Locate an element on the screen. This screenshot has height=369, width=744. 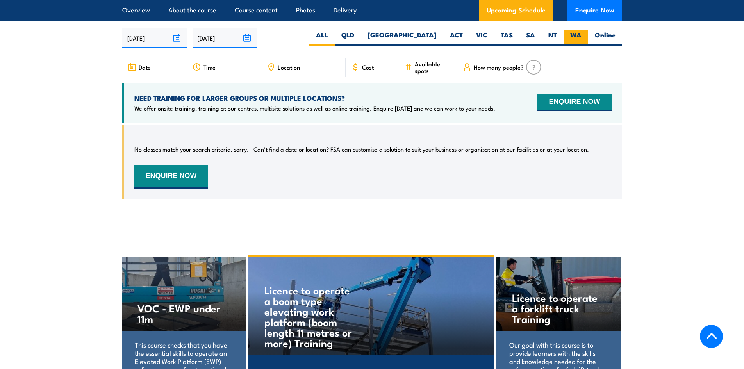
label: SA is located at coordinates (530, 38).